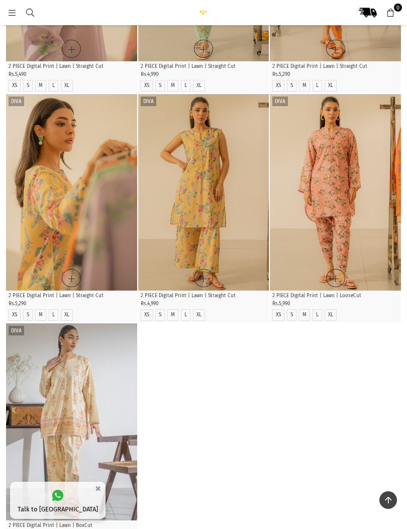 This screenshot has height=529, width=407. I want to click on a: Menu, so click(12, 12).